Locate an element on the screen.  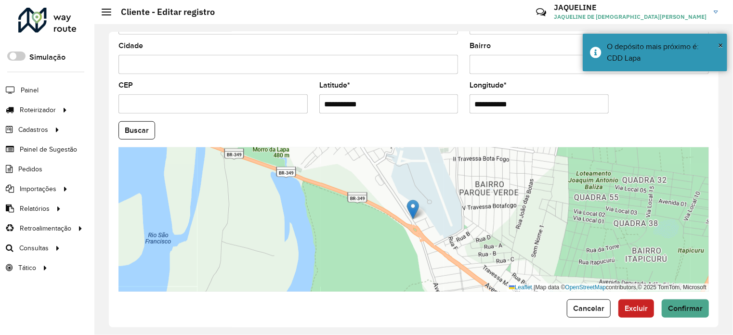
span: Painel is located at coordinates (29, 90).